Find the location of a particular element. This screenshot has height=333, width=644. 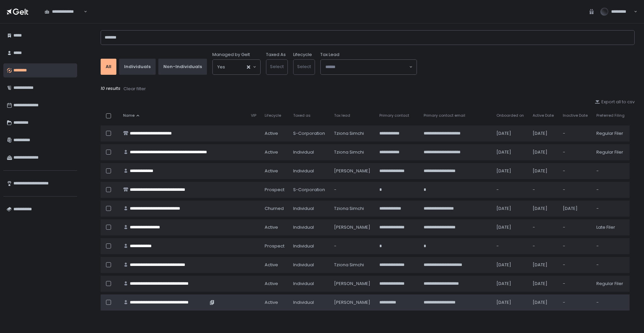

div: Late Filer is located at coordinates (611, 227).